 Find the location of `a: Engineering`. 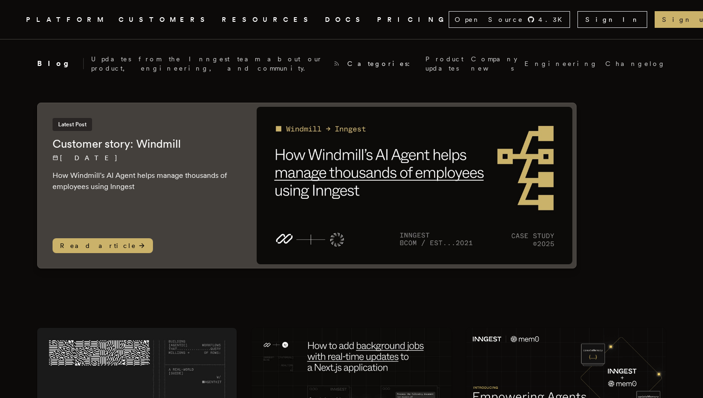

a: Engineering is located at coordinates (561, 64).